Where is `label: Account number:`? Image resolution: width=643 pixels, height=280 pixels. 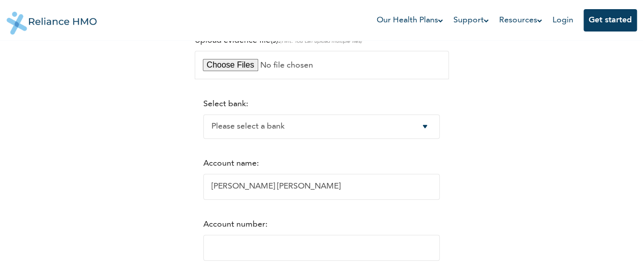 label: Account number: is located at coordinates (235, 225).